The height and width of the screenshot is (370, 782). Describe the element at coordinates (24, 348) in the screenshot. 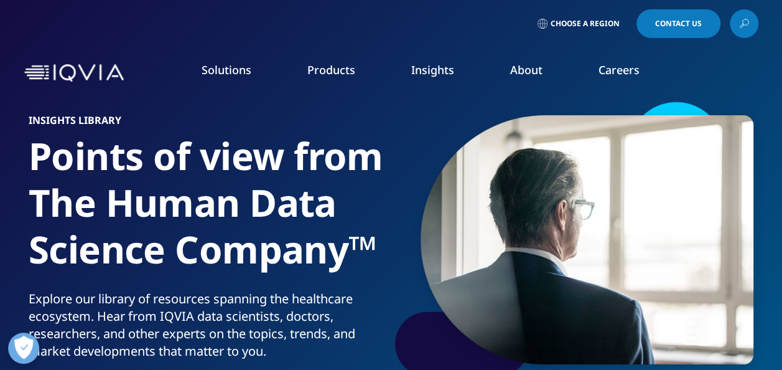

I see `button: Open Preferences` at that location.